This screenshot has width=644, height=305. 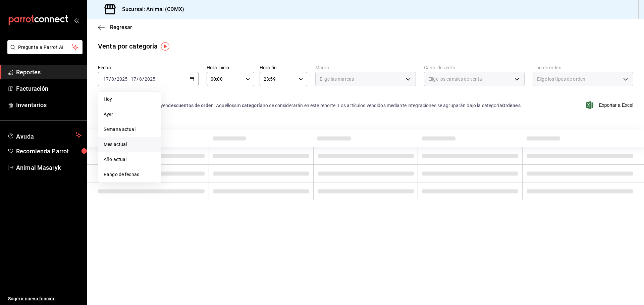 I want to click on button: open_drawer_menu, so click(x=76, y=20).